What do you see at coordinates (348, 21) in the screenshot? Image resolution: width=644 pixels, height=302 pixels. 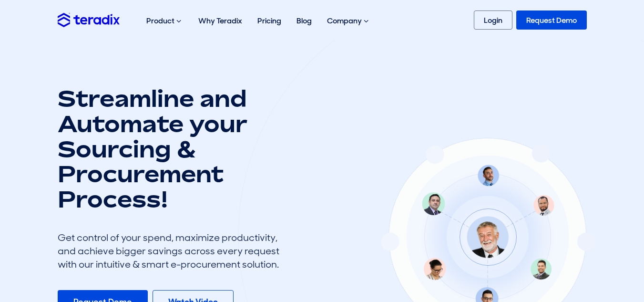 I see `div: Company` at bounding box center [348, 21].